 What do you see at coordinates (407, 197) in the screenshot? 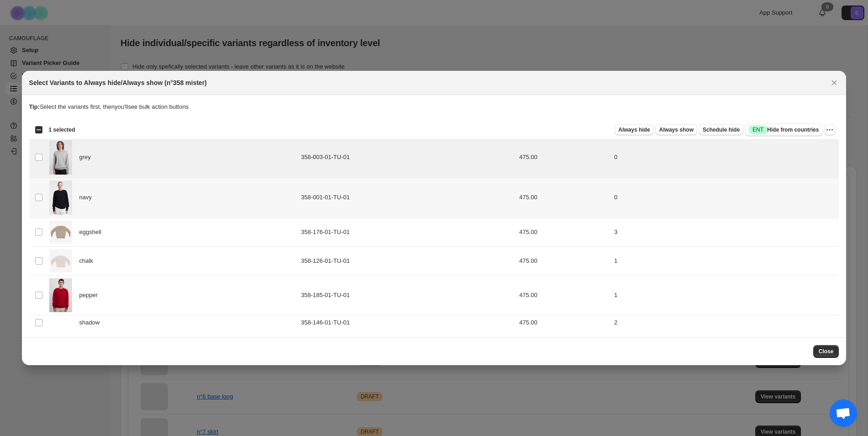
I see `td: 358-001-01-TU-01` at bounding box center [407, 197].